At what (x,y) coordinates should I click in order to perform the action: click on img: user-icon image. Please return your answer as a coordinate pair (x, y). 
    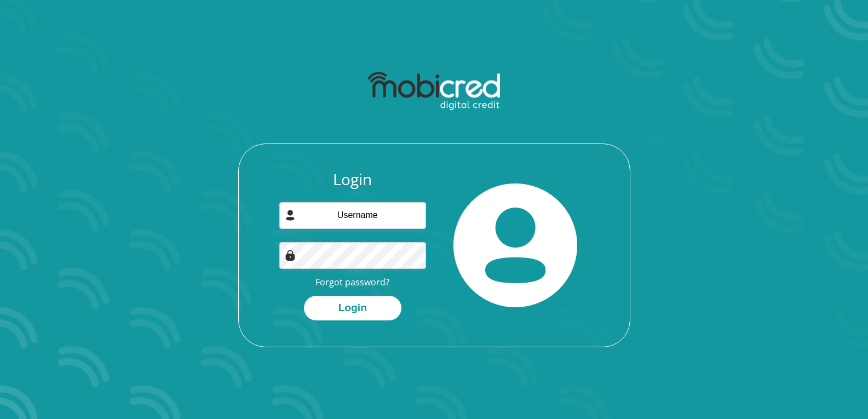
    Looking at the image, I should click on (291, 216).